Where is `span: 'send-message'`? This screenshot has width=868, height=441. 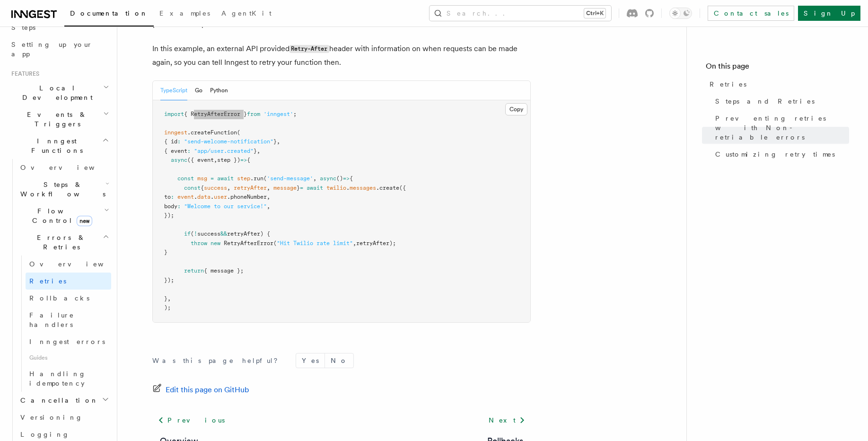 span: 'send-message' is located at coordinates (290, 178).